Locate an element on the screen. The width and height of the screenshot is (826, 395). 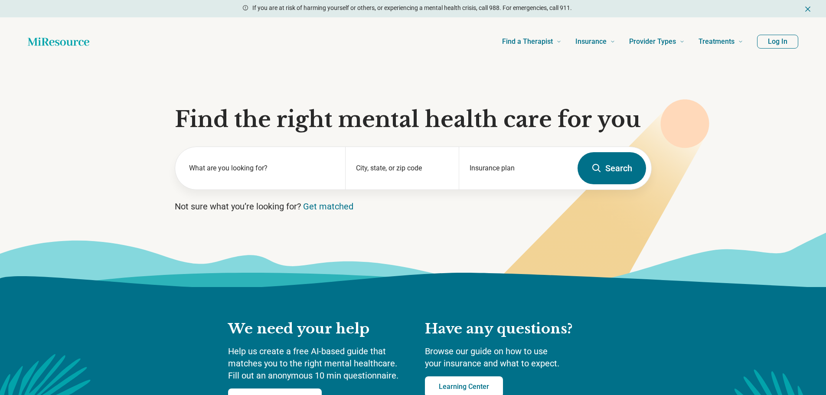
button: Log In is located at coordinates (778, 42).